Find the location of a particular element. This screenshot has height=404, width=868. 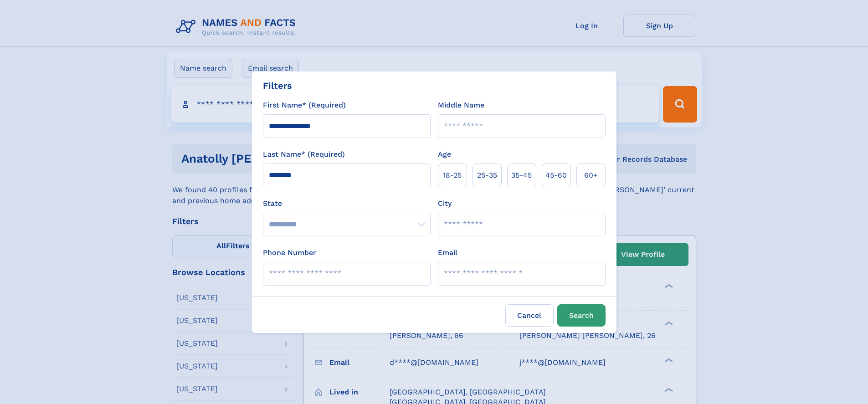

label: City is located at coordinates (445, 204).